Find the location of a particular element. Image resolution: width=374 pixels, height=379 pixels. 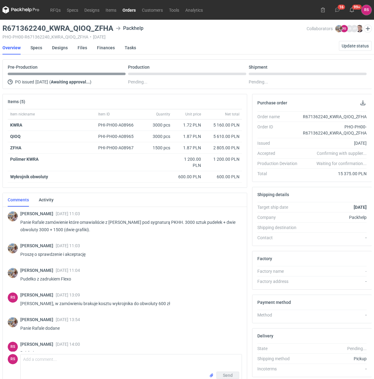

button: RS is located at coordinates (367, 10).